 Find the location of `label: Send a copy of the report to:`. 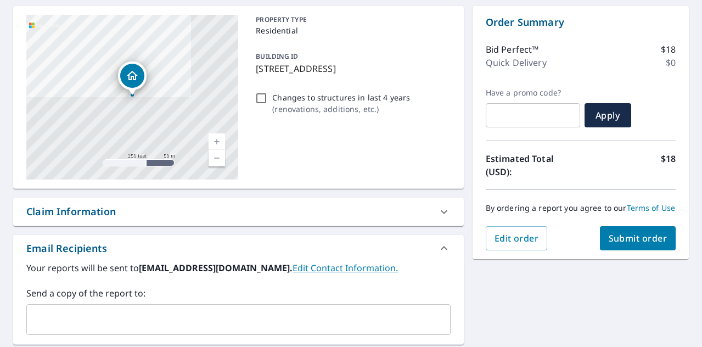

label: Send a copy of the report to: is located at coordinates (238, 293).